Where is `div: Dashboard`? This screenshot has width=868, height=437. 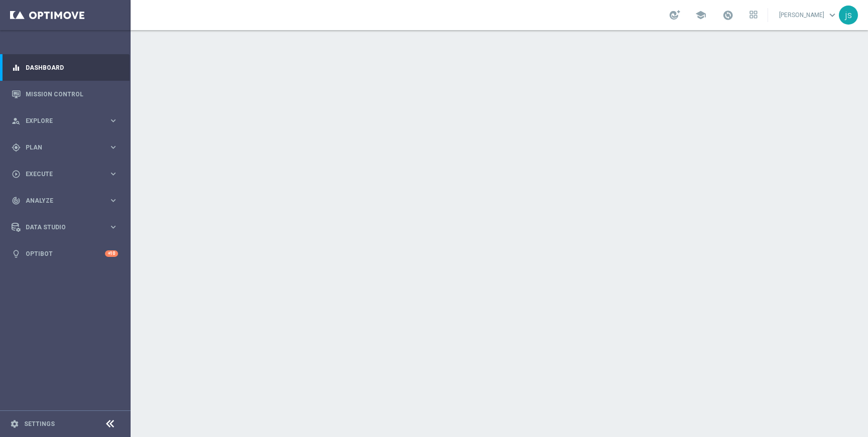 div: Dashboard is located at coordinates (65, 67).